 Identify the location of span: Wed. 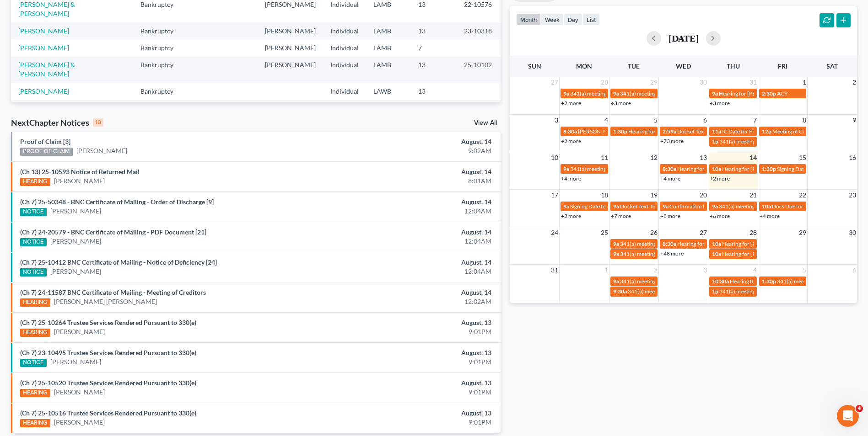
(682, 66).